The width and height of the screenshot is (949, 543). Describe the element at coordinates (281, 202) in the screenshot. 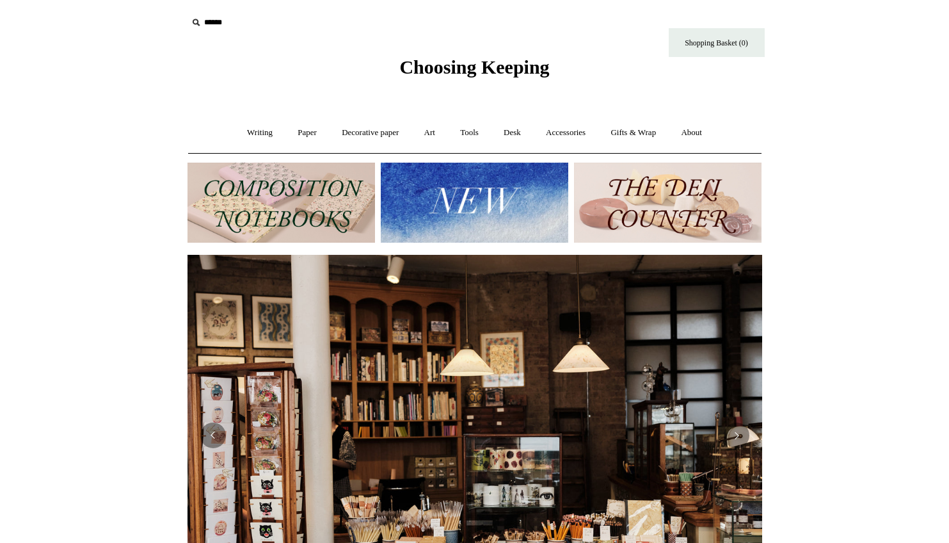

I see `img: 202302 Composition ledgers.jpg__PID:69722ee6-fa44-49dd-a067-31375e5d54ec` at that location.